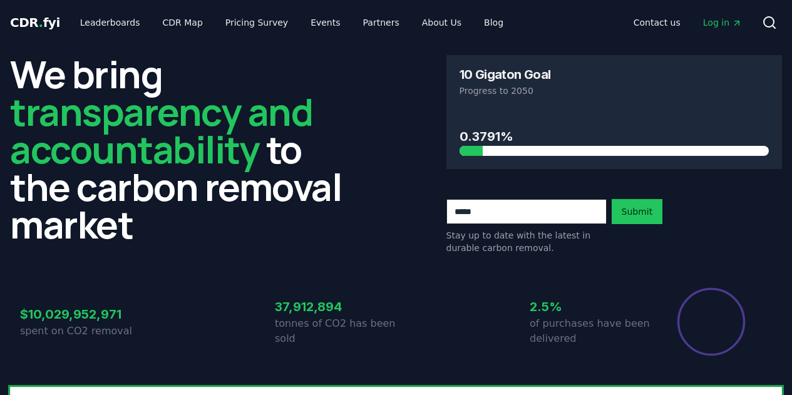 The height and width of the screenshot is (395, 792). I want to click on h3: 0.3791%, so click(614, 136).